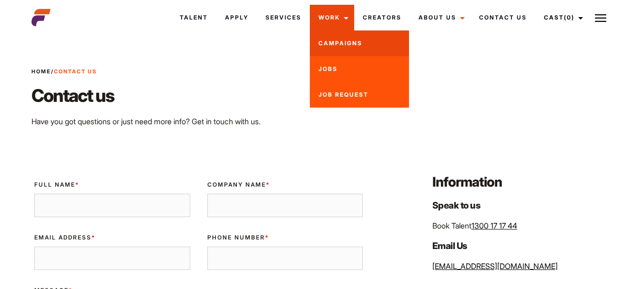 This screenshot has width=644, height=289. What do you see at coordinates (237, 17) in the screenshot?
I see `a: Apply` at bounding box center [237, 17].